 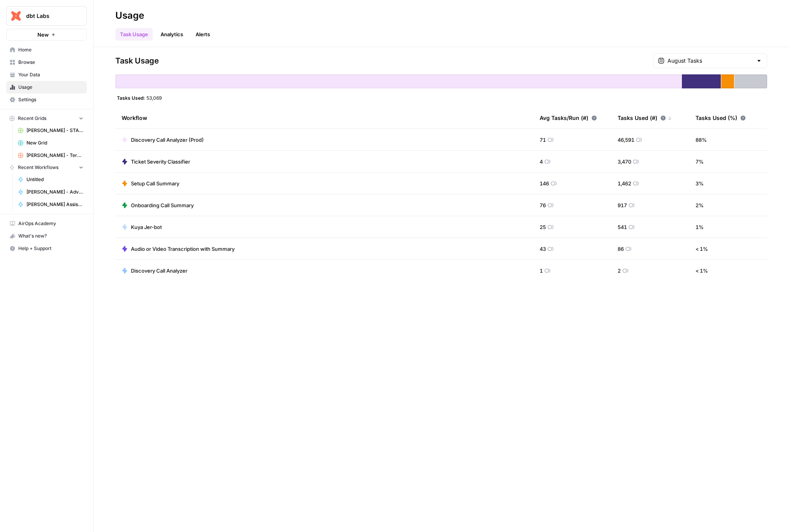 I want to click on span: Discovery Call Analyzer, so click(x=159, y=271).